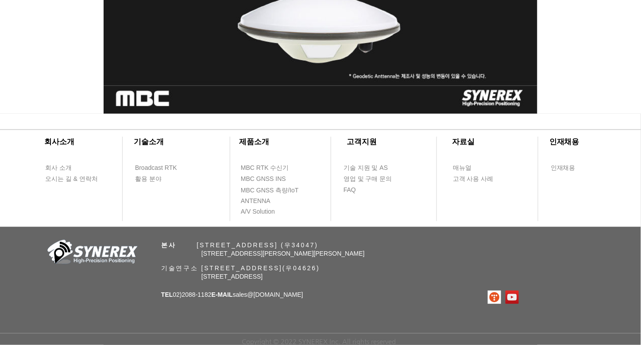  What do you see at coordinates (495, 298) in the screenshot?
I see `a: 티스토리로고` at bounding box center [495, 298].